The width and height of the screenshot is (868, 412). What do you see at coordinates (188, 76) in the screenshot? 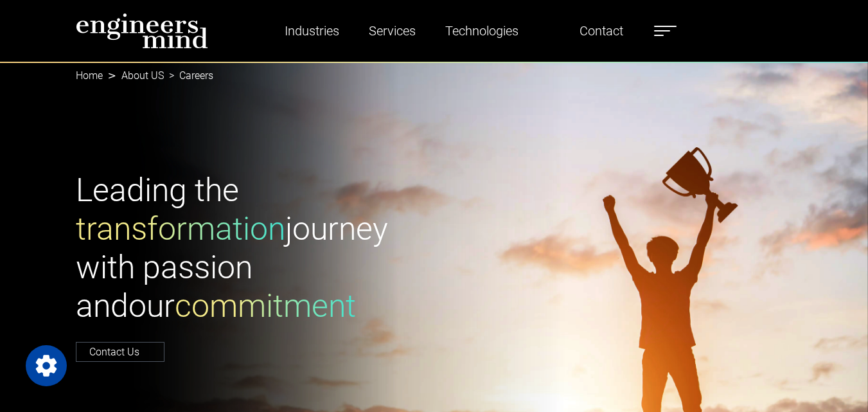
I see `li: Careers` at bounding box center [188, 76].